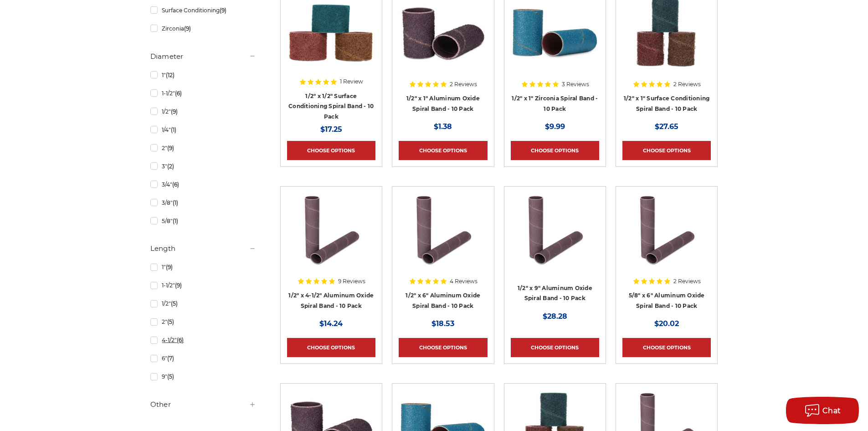 Image resolution: width=868 pixels, height=431 pixels. What do you see at coordinates (555, 316) in the screenshot?
I see `span: $28.28` at bounding box center [555, 316].